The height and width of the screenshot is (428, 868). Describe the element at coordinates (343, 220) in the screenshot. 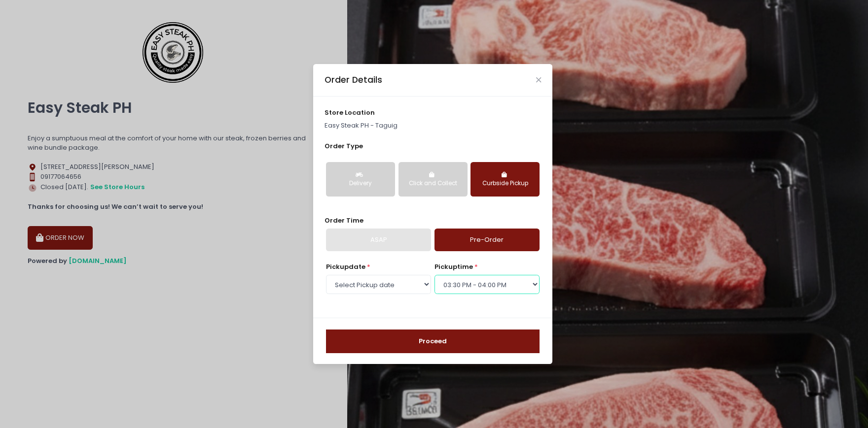

I see `span: Order Time` at that location.